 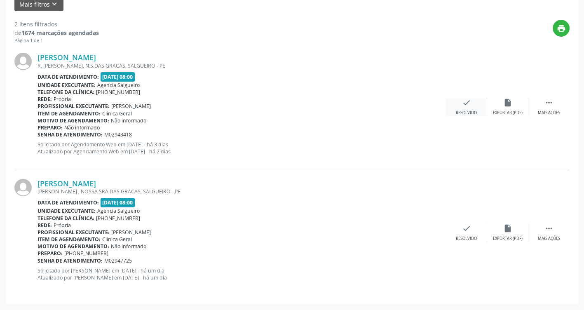 I want to click on i: print, so click(x=561, y=28).